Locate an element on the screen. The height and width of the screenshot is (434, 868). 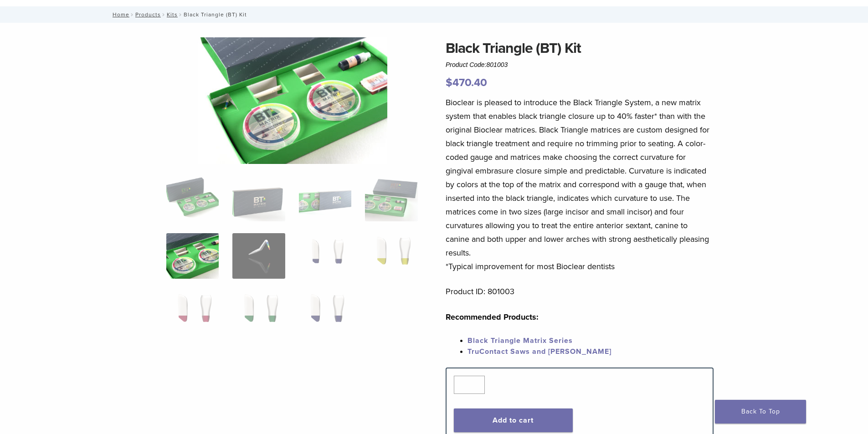
a: Black Triangle Matrix Series is located at coordinates (520, 341).